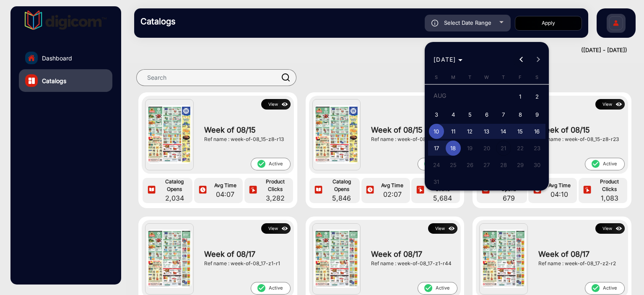  Describe the element at coordinates (470, 148) in the screenshot. I see `button: August 19, 2025` at that location.